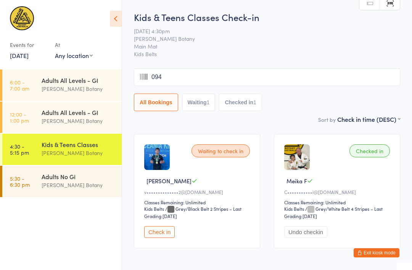 This screenshot has width=412, height=270. I want to click on button: All Bookings, so click(156, 102).